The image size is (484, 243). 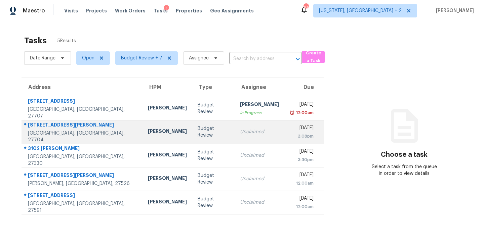 What do you see at coordinates (161, 11) in the screenshot?
I see `span: Tasks` at bounding box center [161, 11].